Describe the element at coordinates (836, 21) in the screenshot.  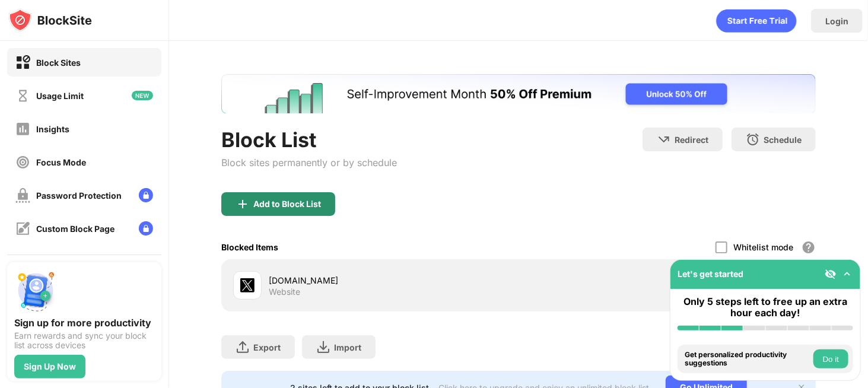
I see `div: Login` at that location.